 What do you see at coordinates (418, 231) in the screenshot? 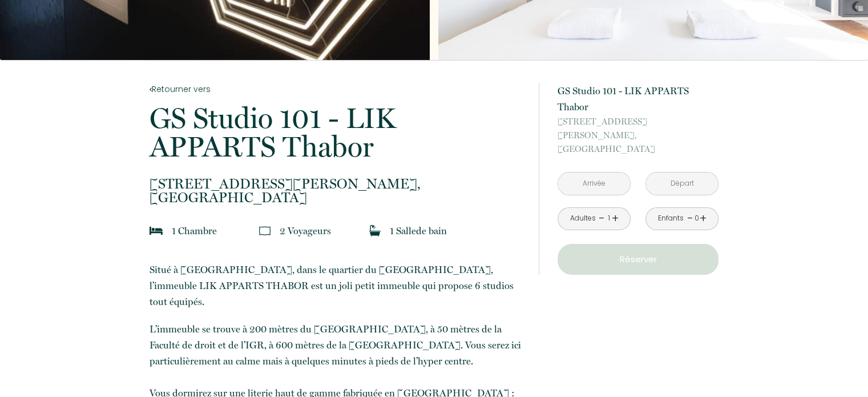
I see `p: 1 Salle de bain` at bounding box center [418, 231].